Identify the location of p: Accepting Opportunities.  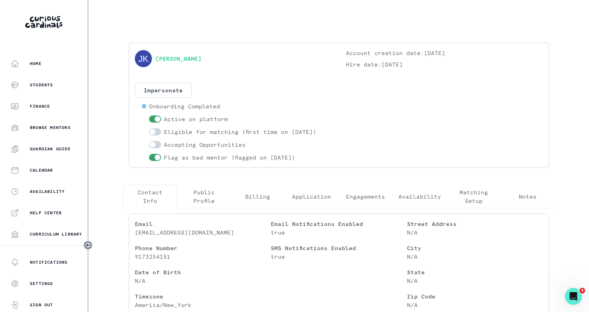
(205, 145).